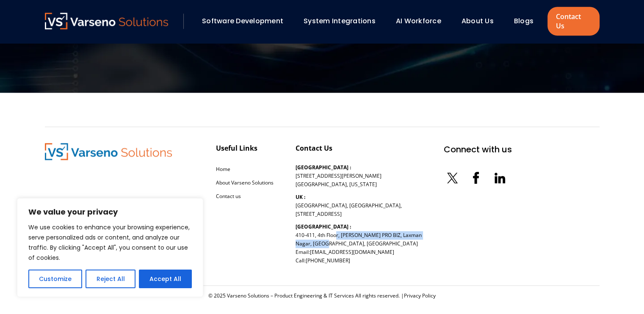  Describe the element at coordinates (314, 148) in the screenshot. I see `div: Contact Us` at that location.